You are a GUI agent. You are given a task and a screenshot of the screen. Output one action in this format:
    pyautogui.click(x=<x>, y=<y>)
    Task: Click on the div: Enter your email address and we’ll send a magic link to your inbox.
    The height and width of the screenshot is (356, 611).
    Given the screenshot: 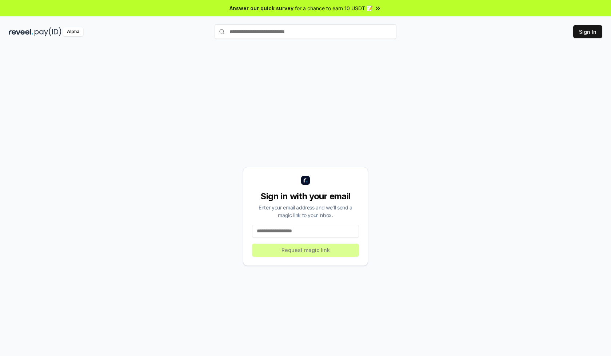 What is the action you would take?
    pyautogui.click(x=305, y=211)
    